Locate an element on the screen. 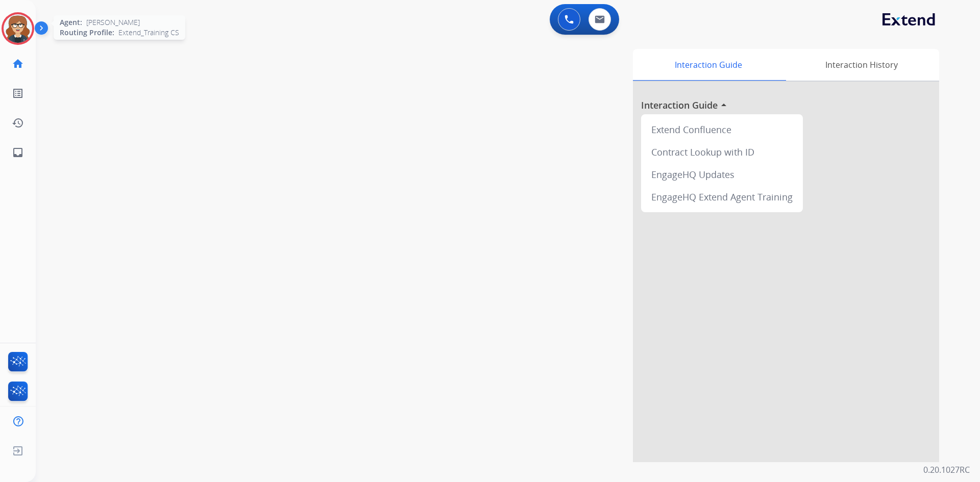 This screenshot has width=980, height=482. span: Routing Profile: is located at coordinates (87, 32).